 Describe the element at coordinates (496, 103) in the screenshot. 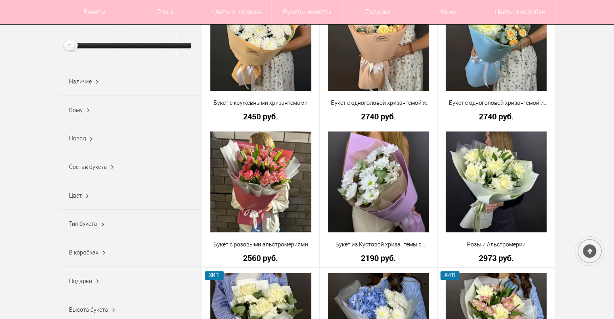

I see `a: Букет с одноголовой хризантемой и эустомой в голубой упаковке` at that location.